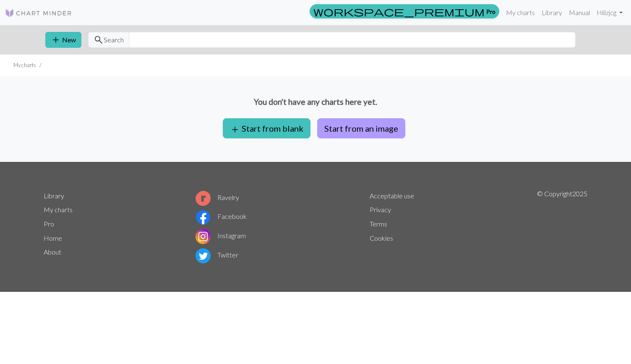 The width and height of the screenshot is (631, 364). I want to click on a: Facebook, so click(221, 216).